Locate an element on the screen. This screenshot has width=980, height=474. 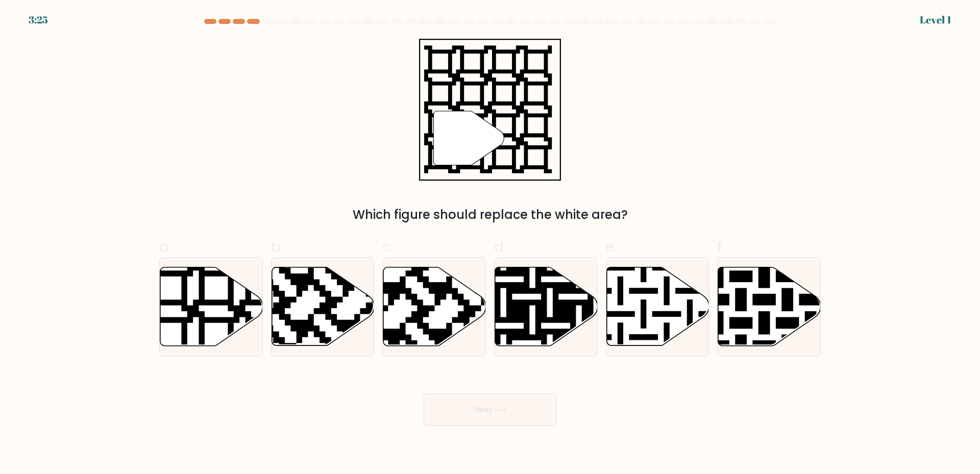
div: 3:25 is located at coordinates (38, 20).